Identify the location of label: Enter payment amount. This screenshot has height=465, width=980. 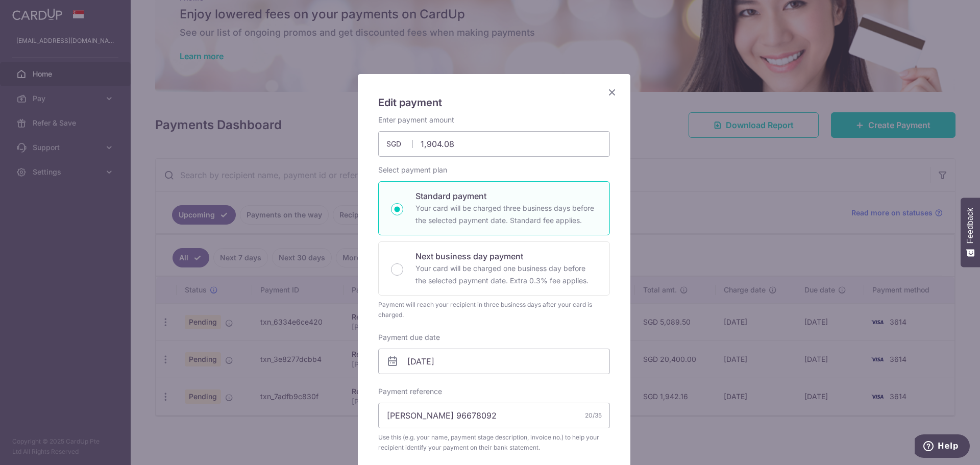
(416, 120).